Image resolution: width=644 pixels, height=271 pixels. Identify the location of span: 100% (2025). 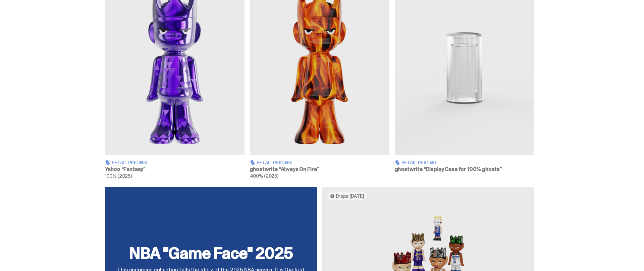
(118, 176).